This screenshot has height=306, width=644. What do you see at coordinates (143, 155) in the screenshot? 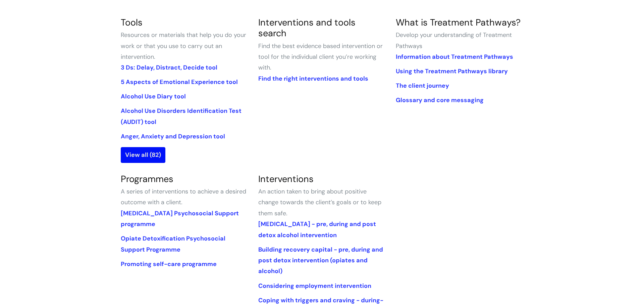
I see `a: View all (82)` at bounding box center [143, 155].